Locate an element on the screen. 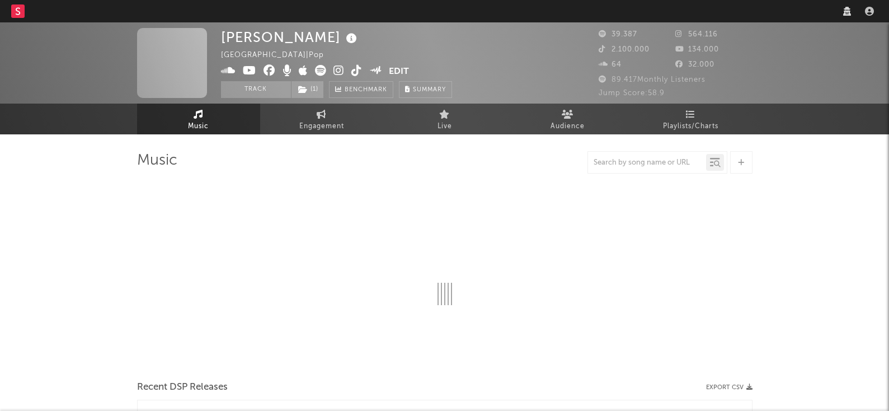 The image size is (889, 411). a: Live is located at coordinates (445, 119).